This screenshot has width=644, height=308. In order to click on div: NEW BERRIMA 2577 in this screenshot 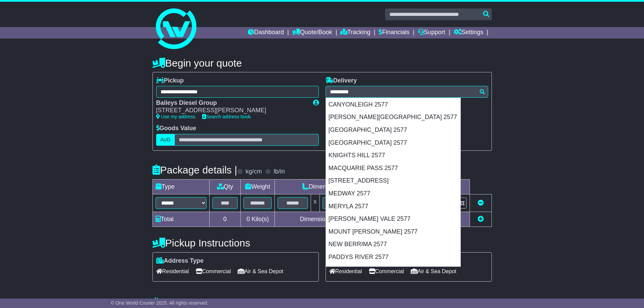, I will do `click(393, 244)`.